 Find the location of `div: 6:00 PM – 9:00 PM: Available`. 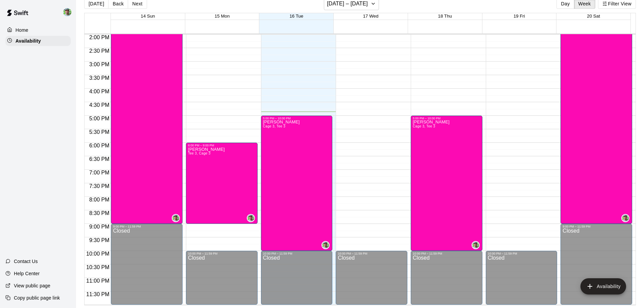

div: 6:00 PM – 9:00 PM: Available is located at coordinates (222, 183).